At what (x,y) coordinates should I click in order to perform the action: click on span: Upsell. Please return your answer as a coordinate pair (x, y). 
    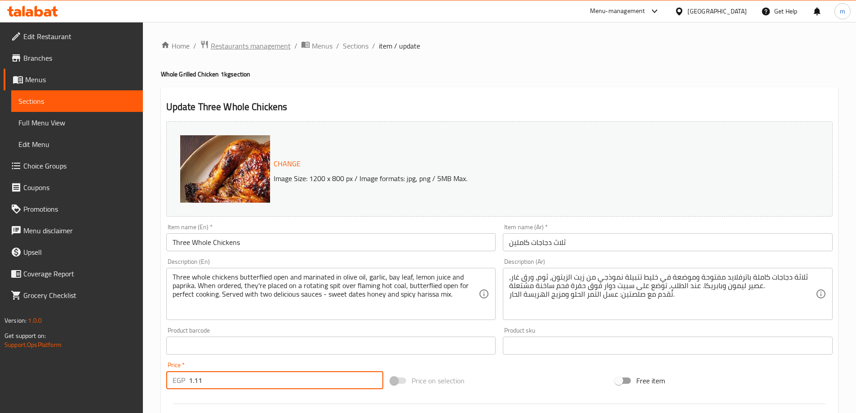
    Looking at the image, I should click on (80, 252).